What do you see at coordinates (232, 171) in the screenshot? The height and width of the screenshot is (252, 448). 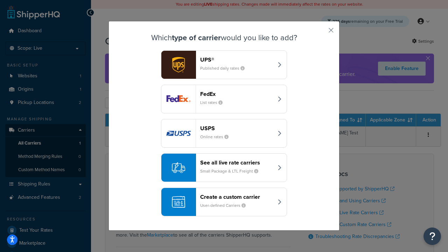 I see `small: Small Package & LTL Freight` at bounding box center [232, 171].